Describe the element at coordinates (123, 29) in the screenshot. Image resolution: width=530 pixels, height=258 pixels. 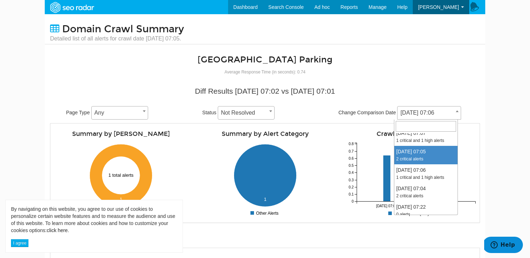
I see `span: Domain Crawl Summary` at that location.